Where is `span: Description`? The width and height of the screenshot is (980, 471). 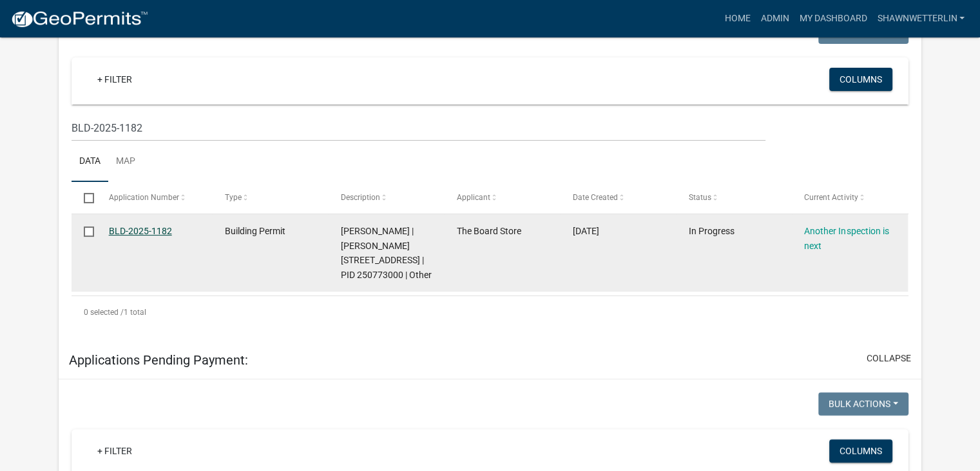
span: Description is located at coordinates (360, 197).